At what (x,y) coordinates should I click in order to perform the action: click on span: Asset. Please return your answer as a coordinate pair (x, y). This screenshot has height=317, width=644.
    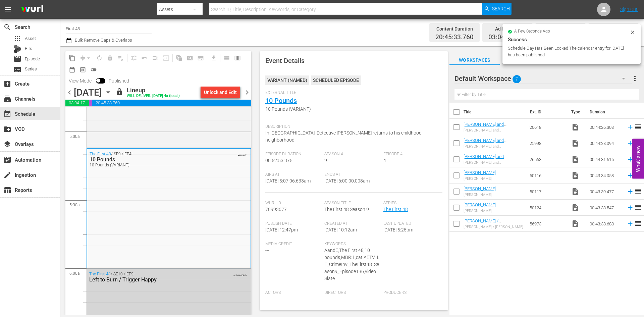
    Looking at the image, I should click on (31, 39).